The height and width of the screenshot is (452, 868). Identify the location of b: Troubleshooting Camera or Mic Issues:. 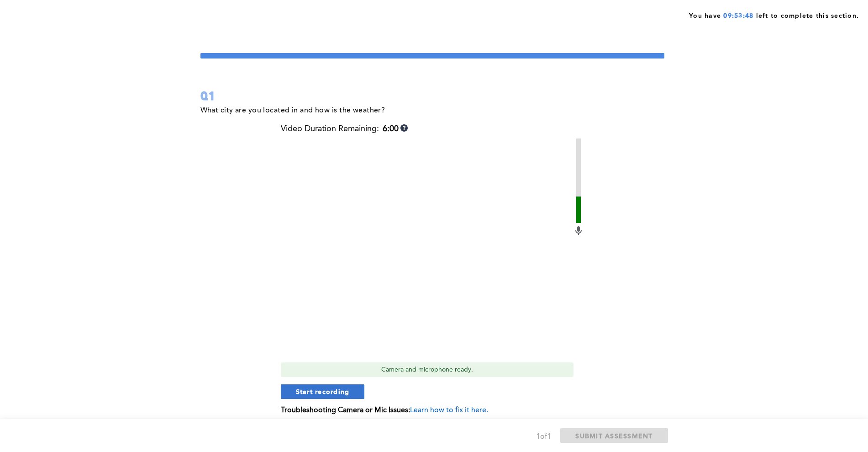
(345, 410).